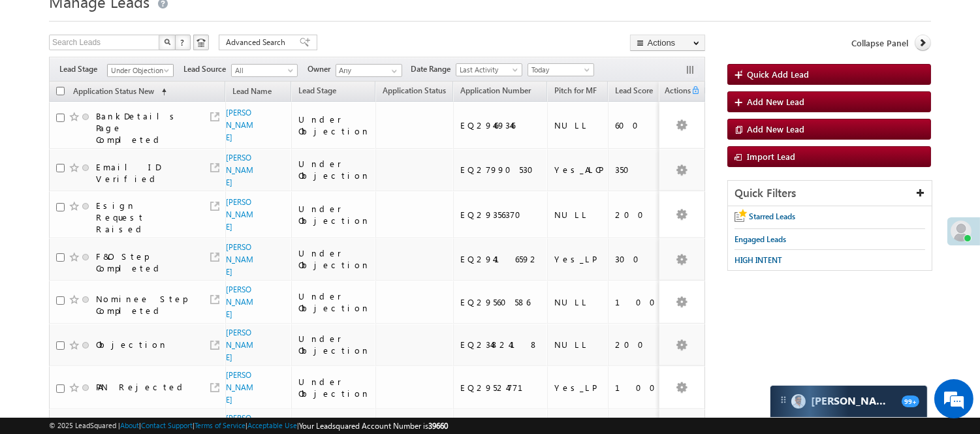  What do you see at coordinates (675, 92) in the screenshot?
I see `span: Actions` at bounding box center [675, 92].